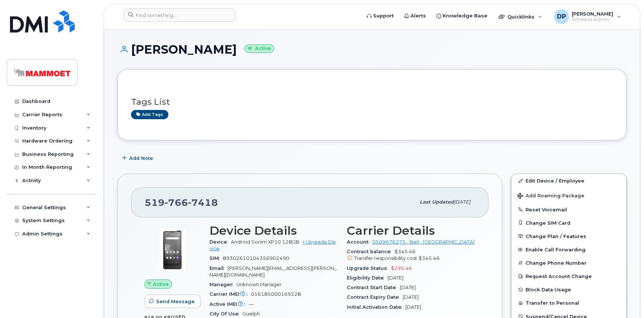 The width and height of the screenshot is (644, 318). I want to click on span: Change Plan / Features, so click(556, 236).